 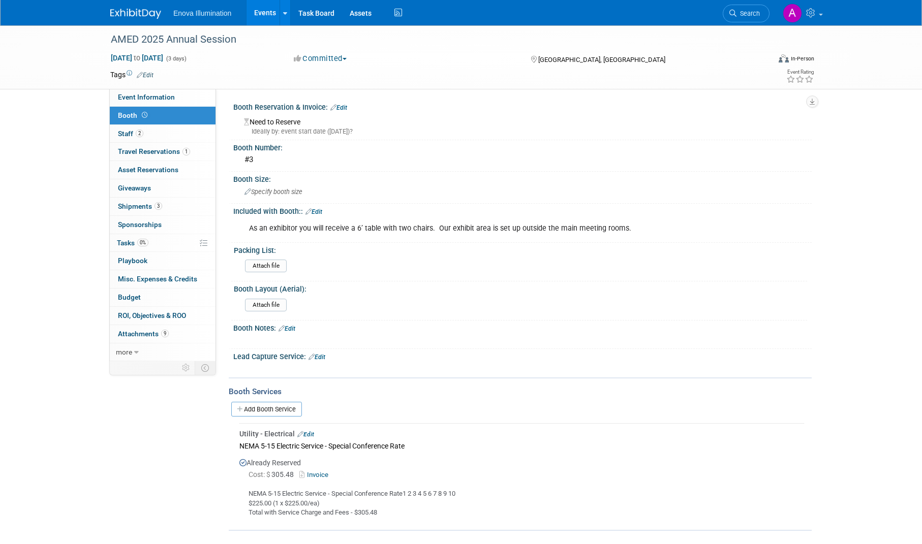 What do you see at coordinates (802, 58) in the screenshot?
I see `div: In-Person` at bounding box center [802, 58].